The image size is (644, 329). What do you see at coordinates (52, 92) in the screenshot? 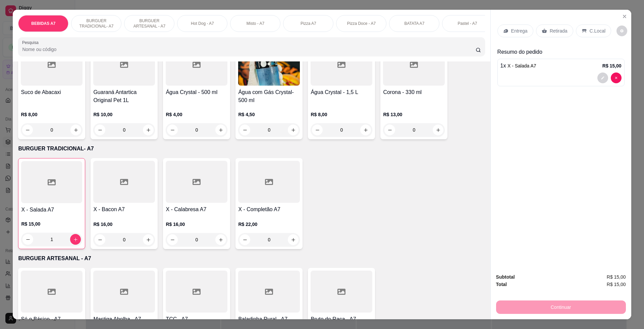
I see `h4: Suco de Abacaxi` at bounding box center [52, 92].